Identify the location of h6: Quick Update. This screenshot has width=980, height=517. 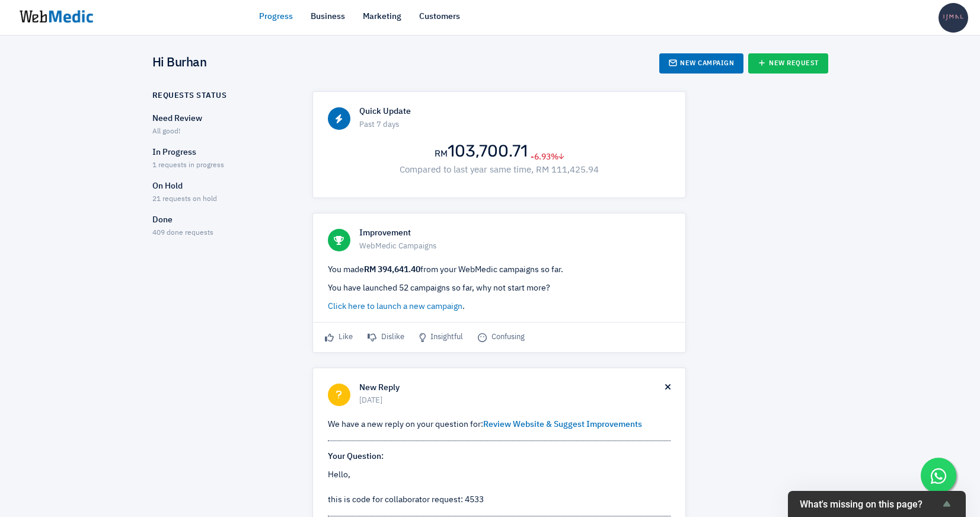
(514, 112).